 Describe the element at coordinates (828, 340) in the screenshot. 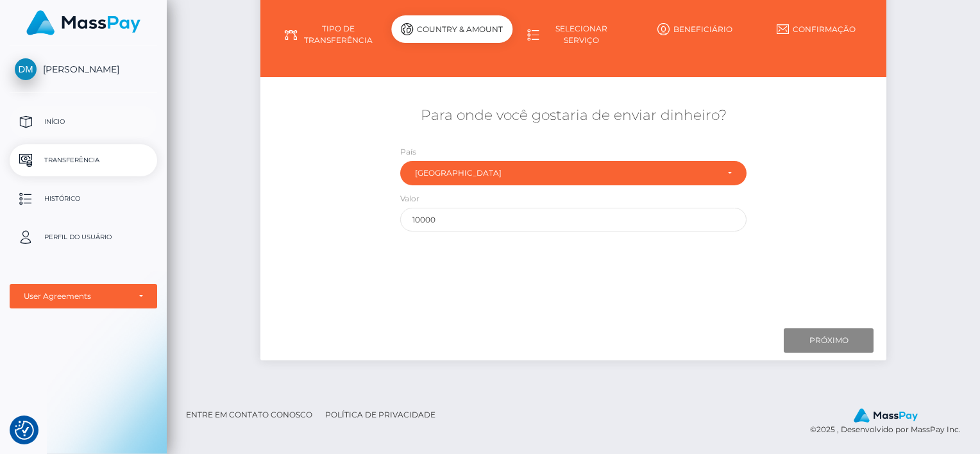

I see `input: Próximo` at that location.